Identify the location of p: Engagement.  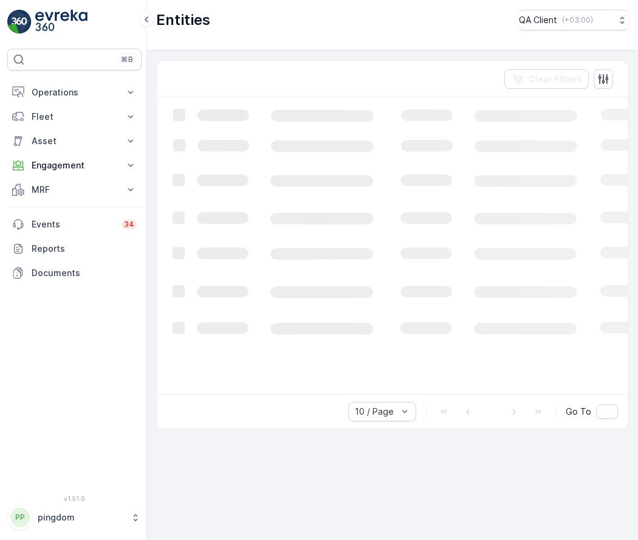
(74, 165).